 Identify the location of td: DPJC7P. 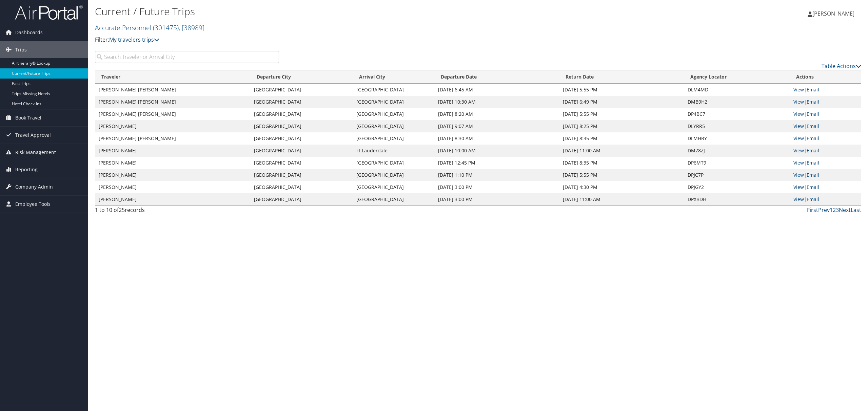
(737, 175).